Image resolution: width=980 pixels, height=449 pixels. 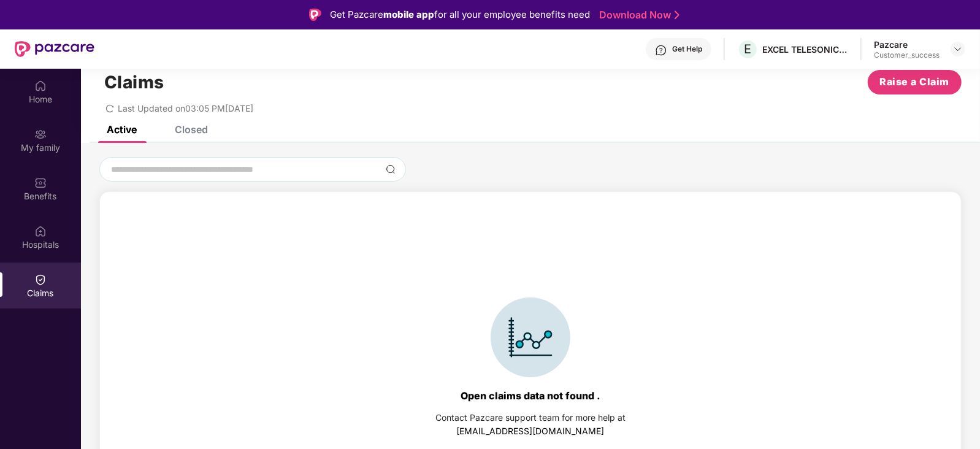 I want to click on span: E, so click(x=748, y=49).